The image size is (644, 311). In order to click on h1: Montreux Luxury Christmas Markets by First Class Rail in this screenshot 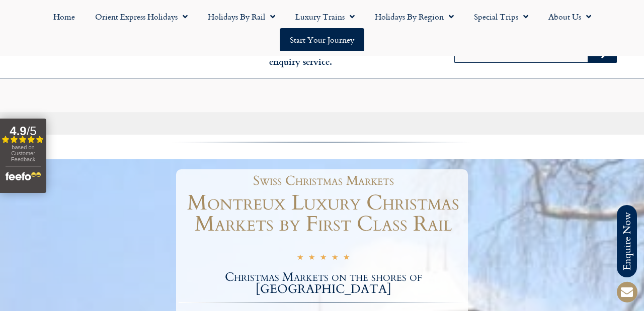, I will do `click(323, 213)`.